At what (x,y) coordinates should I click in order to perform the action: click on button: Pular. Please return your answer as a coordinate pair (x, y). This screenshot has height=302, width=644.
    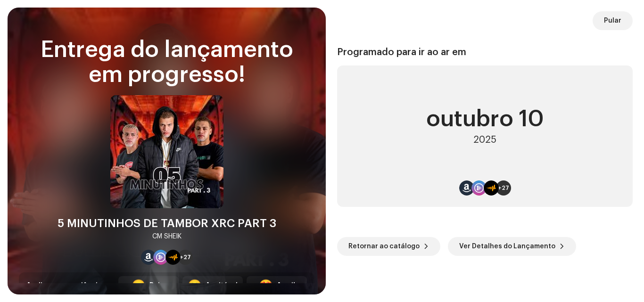
    Looking at the image, I should click on (612, 21).